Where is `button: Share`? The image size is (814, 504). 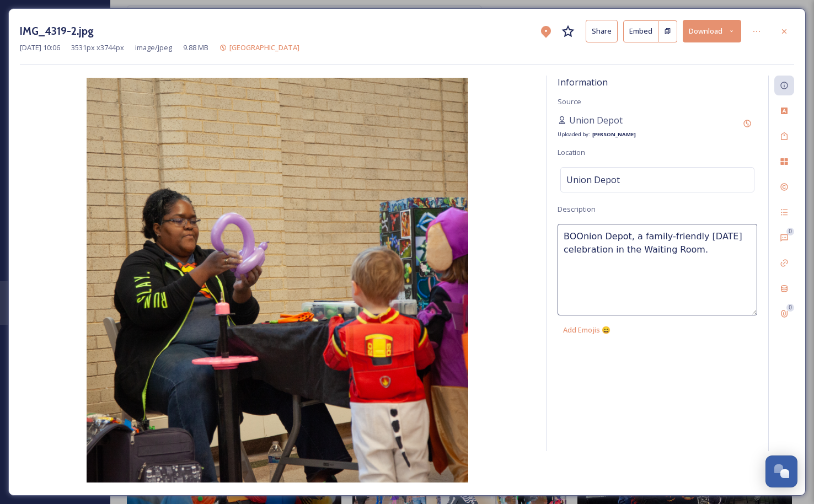
button: Share is located at coordinates (601, 31).